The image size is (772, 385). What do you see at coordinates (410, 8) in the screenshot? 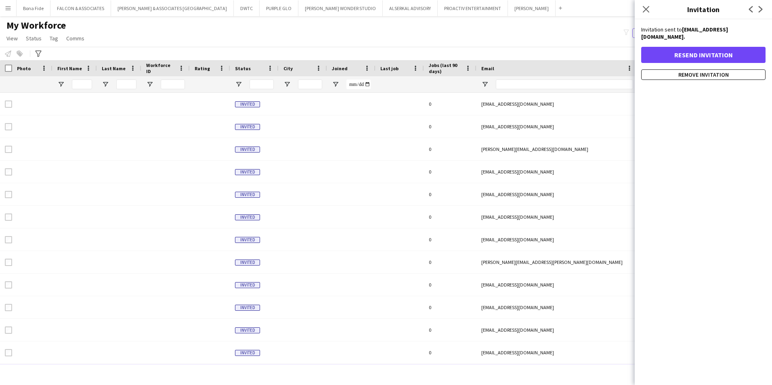
I see `button: ALSERKAL ADVISORY` at bounding box center [410, 8].